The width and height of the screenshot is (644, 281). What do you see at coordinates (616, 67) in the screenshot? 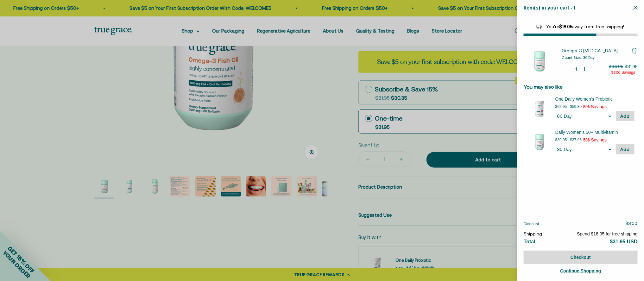
I see `span: $34.95` at bounding box center [616, 67].